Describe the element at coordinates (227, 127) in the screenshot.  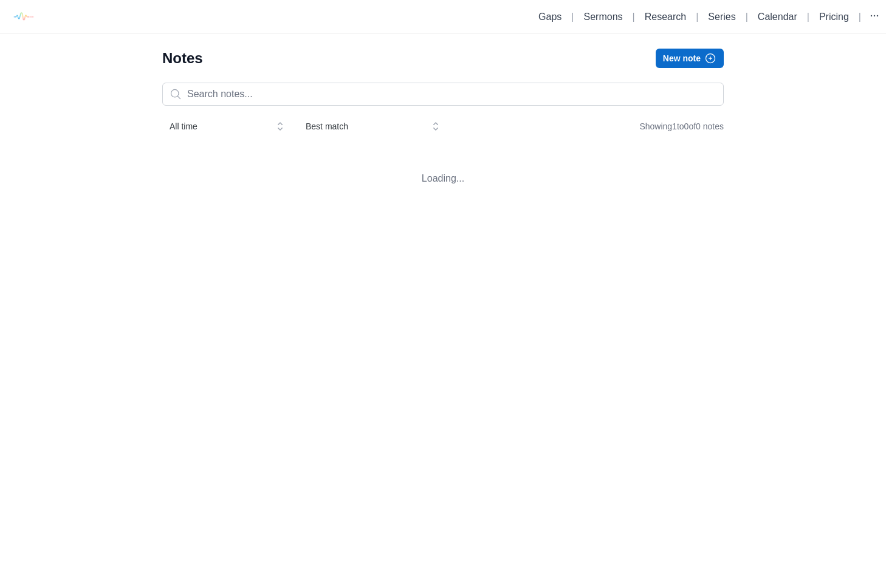
I see `button: All time` at that location.